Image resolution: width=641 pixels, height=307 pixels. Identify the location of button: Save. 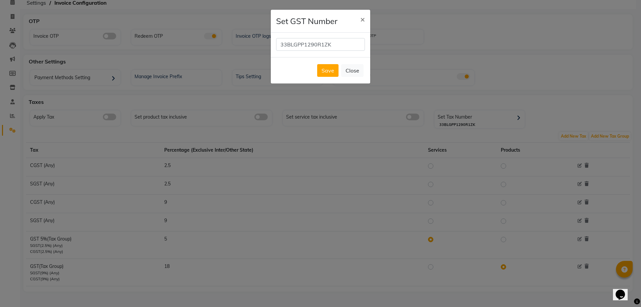
(328, 70).